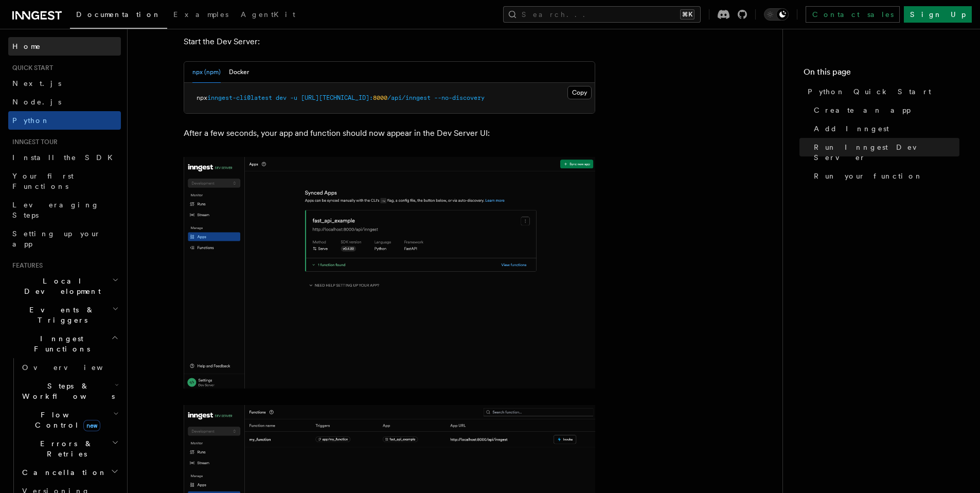 This screenshot has width=980, height=493. I want to click on span: Inngest Functions, so click(60, 344).